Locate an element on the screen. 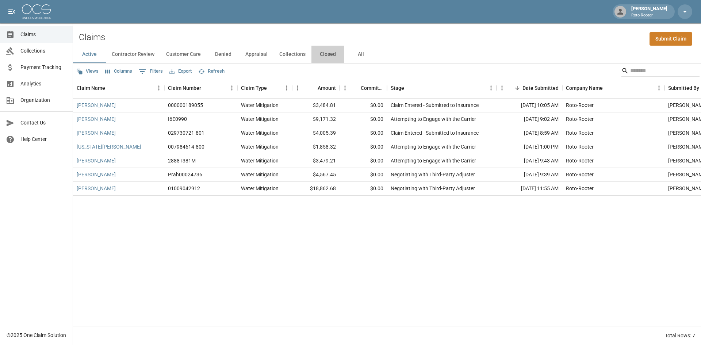 The height and width of the screenshot is (345, 701). button: Appraisal is located at coordinates (256, 54).